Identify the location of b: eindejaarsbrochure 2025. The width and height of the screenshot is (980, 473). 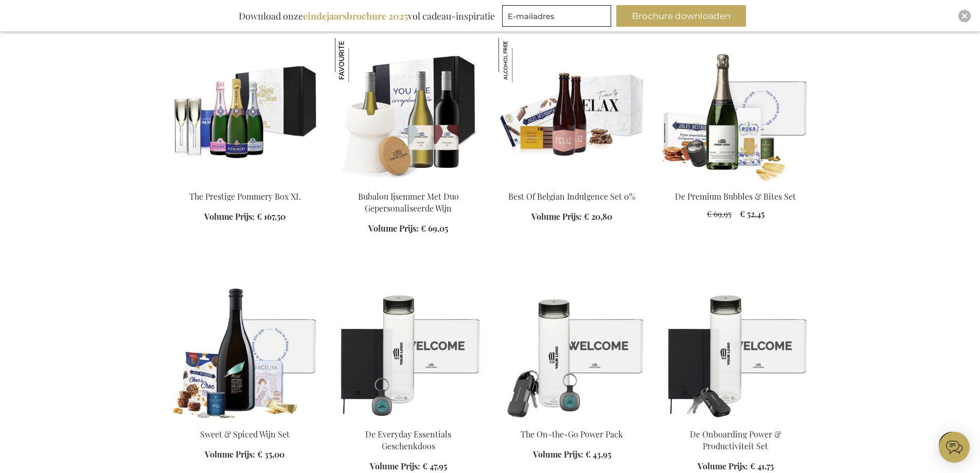
(355, 16).